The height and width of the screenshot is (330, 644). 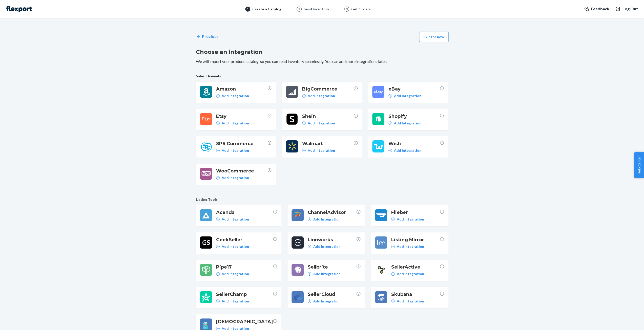 I want to click on span: Amazon, so click(x=242, y=89).